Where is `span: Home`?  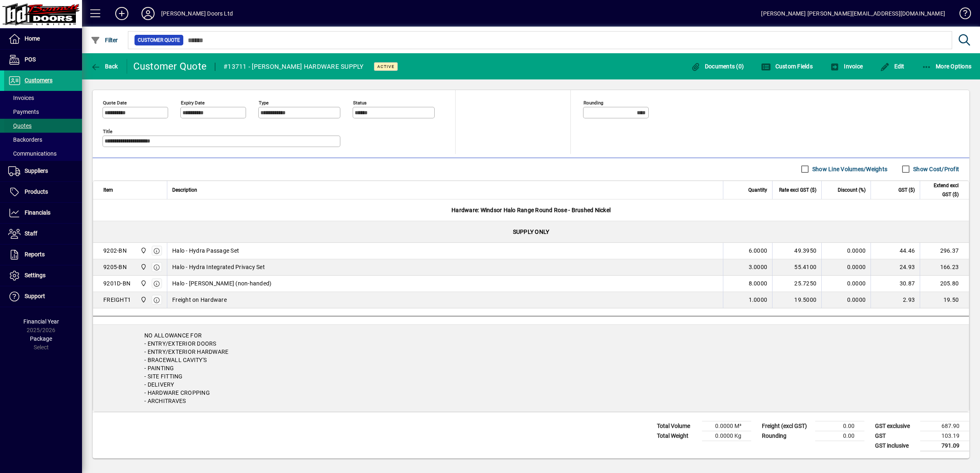 span: Home is located at coordinates (32, 39).